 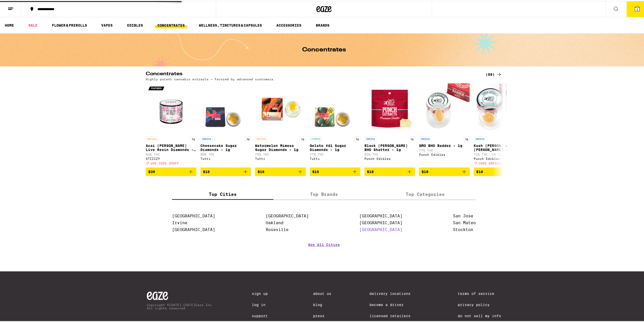 I want to click on a: See All Cities, so click(x=324, y=251).